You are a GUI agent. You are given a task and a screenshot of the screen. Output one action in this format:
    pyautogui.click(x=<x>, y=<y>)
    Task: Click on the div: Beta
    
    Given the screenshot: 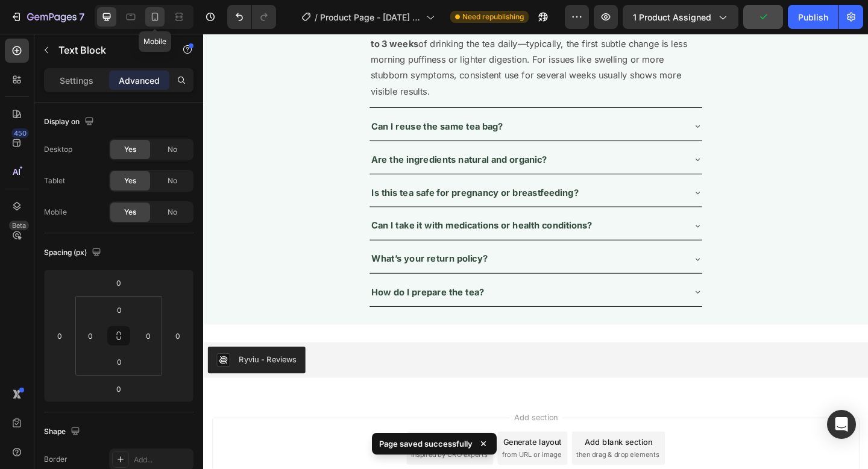 What is the action you would take?
    pyautogui.click(x=18, y=225)
    